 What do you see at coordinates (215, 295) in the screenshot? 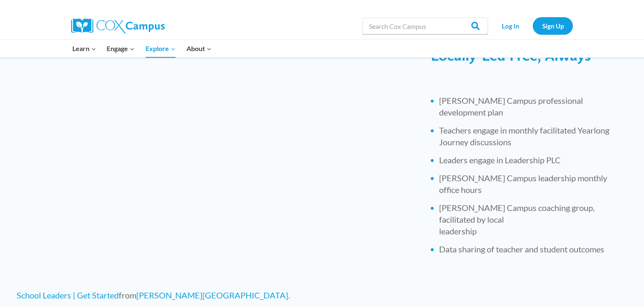
I see `p: from .` at bounding box center [215, 295].